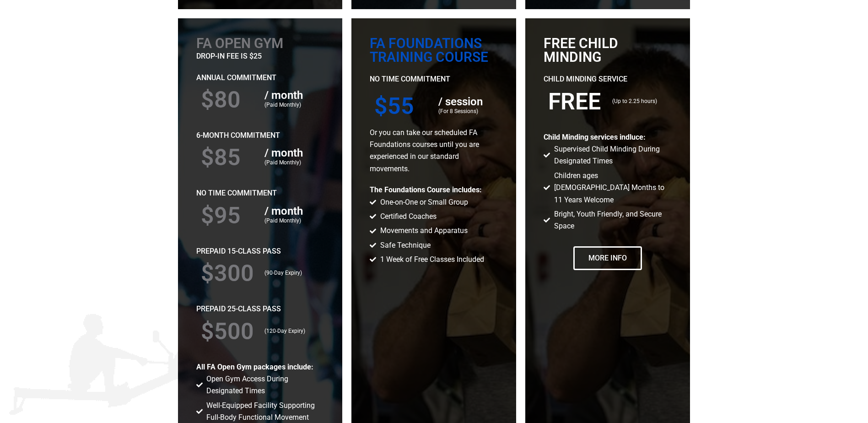  I want to click on span: 1 Week of Free Classes Included, so click(431, 260).